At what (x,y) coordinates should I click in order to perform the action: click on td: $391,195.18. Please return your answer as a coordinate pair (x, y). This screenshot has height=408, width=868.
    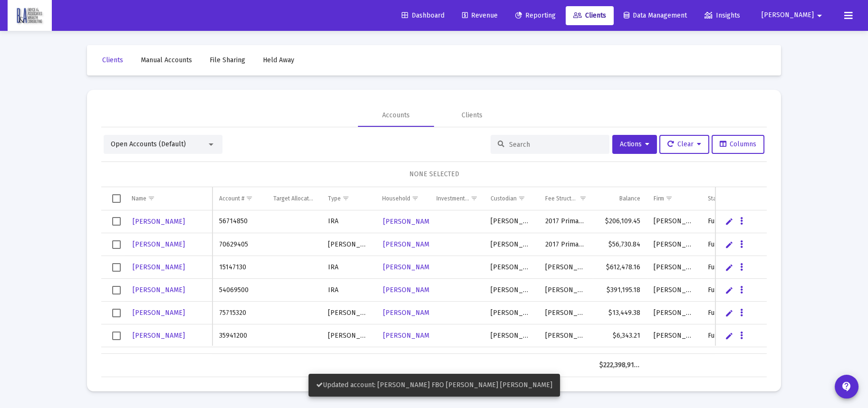
    Looking at the image, I should click on (620, 290).